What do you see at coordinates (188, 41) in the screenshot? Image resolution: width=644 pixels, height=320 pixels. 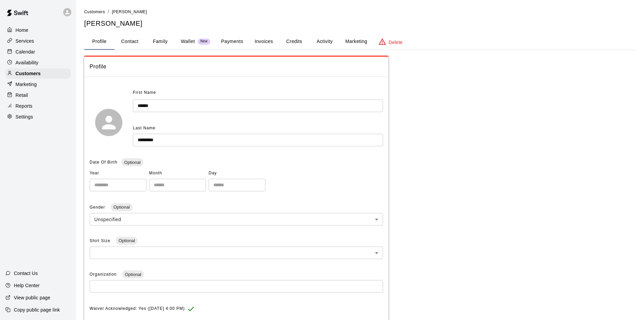 I see `p: Wallet` at bounding box center [188, 41].